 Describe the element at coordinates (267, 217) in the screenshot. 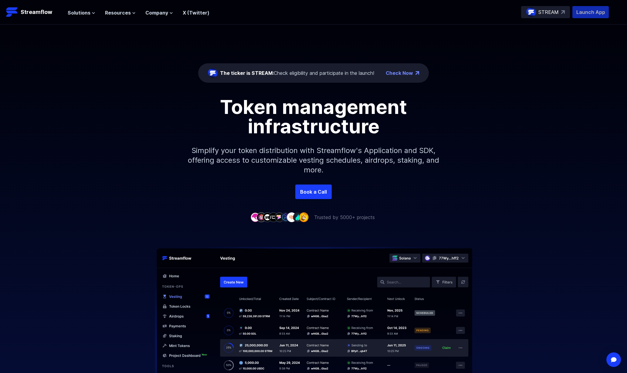

I see `img: company-3` at that location.